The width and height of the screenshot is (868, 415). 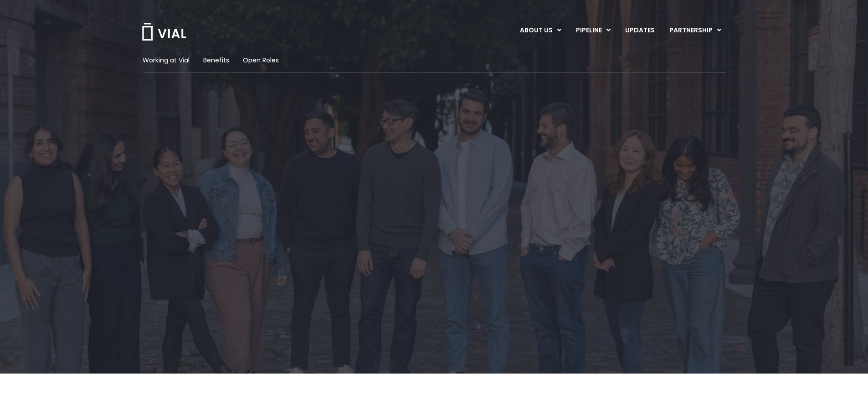 What do you see at coordinates (166, 60) in the screenshot?
I see `a: Working at Vial` at bounding box center [166, 60].